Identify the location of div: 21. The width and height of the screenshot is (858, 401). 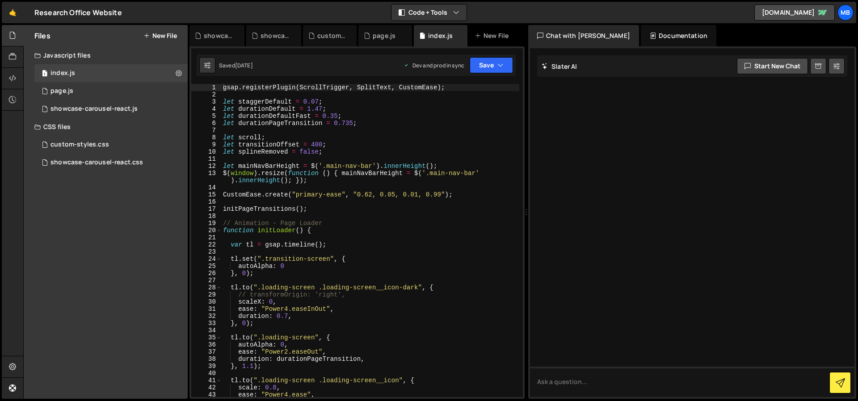
(207, 238).